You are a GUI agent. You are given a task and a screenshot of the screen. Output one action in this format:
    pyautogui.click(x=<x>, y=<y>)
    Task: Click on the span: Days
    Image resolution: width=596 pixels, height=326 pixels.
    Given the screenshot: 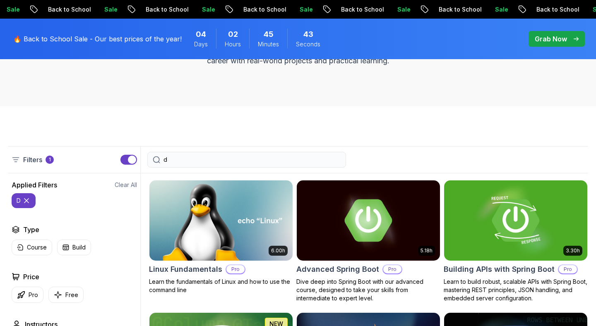 What is the action you would take?
    pyautogui.click(x=201, y=44)
    